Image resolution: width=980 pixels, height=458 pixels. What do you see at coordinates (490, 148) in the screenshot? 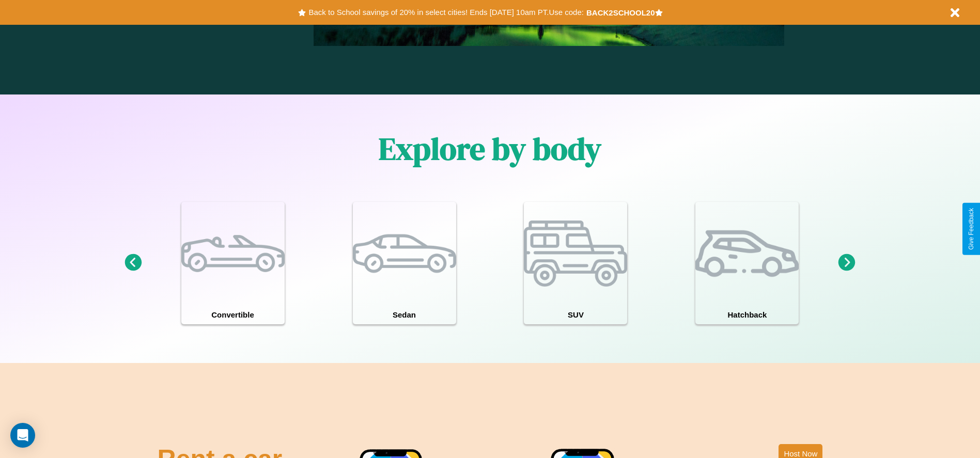
I see `h1: Explore by body` at bounding box center [490, 148].